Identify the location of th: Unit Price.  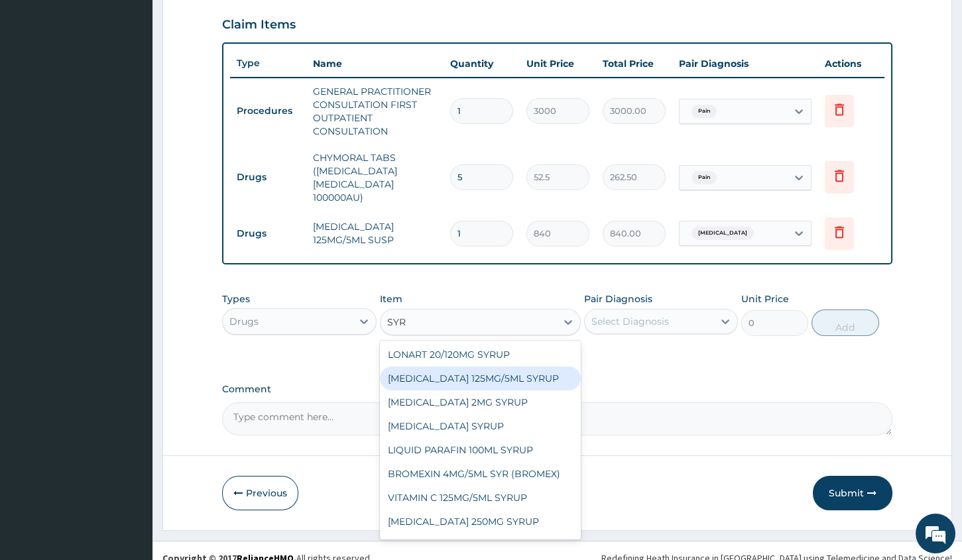
(558, 63).